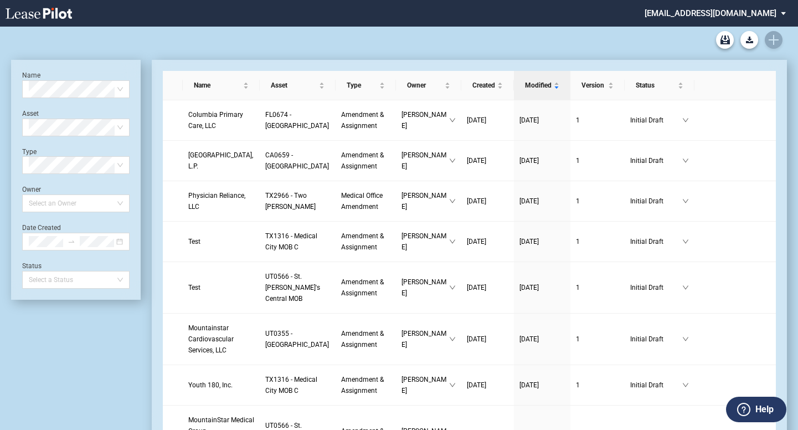 The image size is (798, 430). What do you see at coordinates (725, 40) in the screenshot?
I see `a: Archive` at bounding box center [725, 40].